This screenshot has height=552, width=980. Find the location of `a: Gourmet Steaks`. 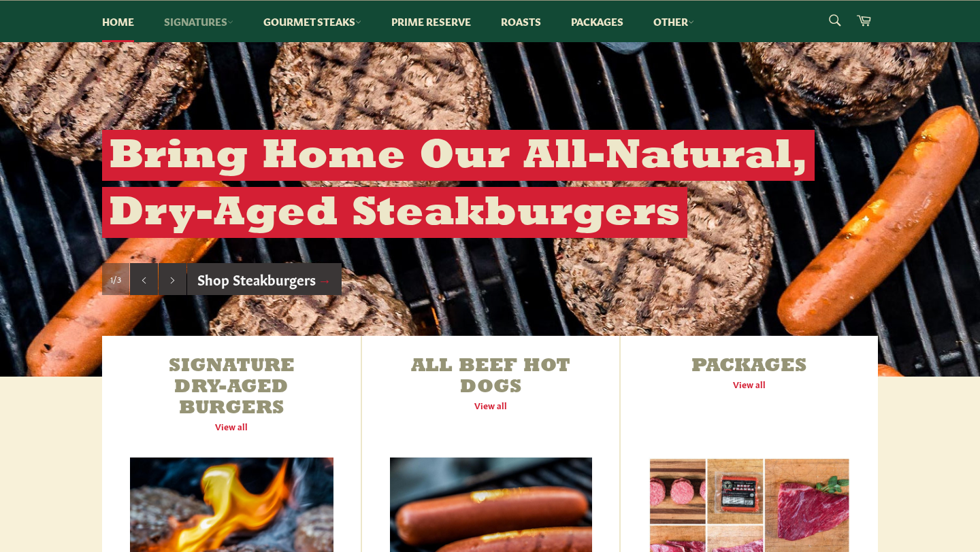

a: Gourmet Steaks is located at coordinates (312, 21).